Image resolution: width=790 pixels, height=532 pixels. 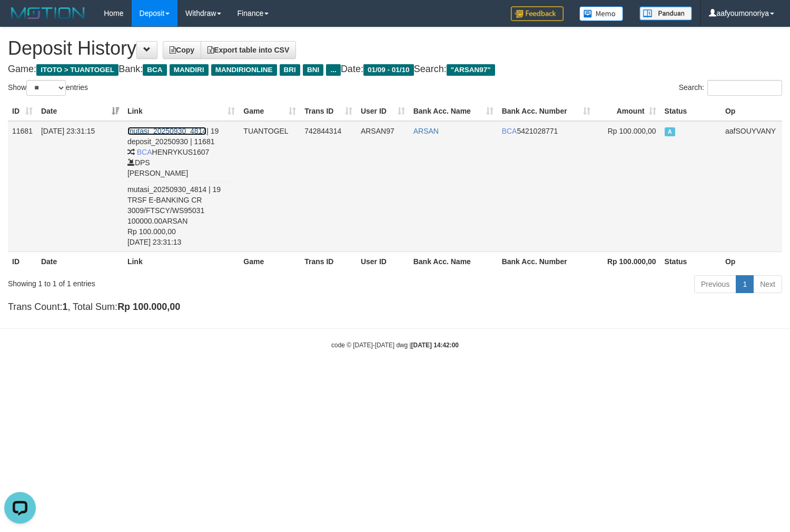 I want to click on th: Bank Acc. Number: activate to sort column ascending, so click(x=547, y=111).